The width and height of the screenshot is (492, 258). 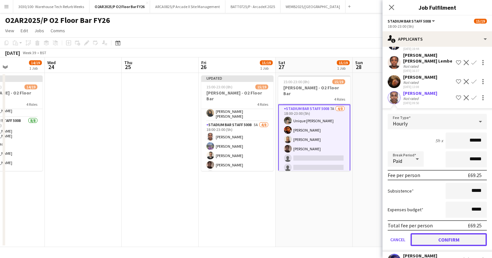 I want to click on span: Paid, so click(x=398, y=161).